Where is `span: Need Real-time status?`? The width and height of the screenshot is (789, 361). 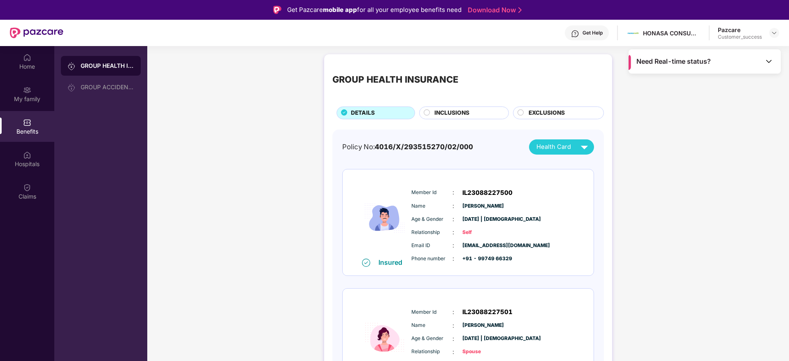 span: Need Real-time status? is located at coordinates (673, 61).